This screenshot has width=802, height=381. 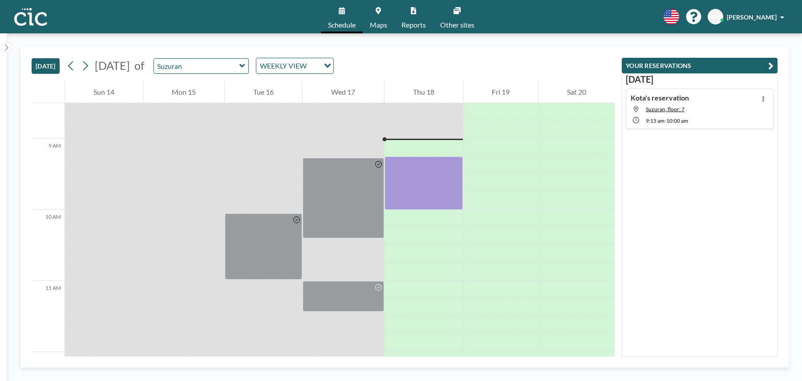 I want to click on span: 10:00 AM, so click(x=677, y=121).